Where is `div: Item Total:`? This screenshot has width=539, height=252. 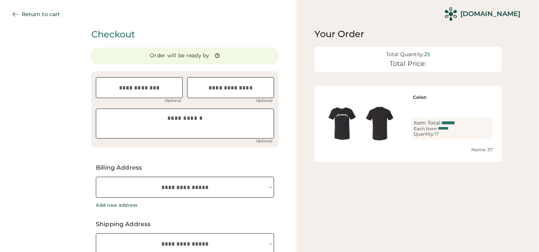
div: Item Total: is located at coordinates (428, 123).